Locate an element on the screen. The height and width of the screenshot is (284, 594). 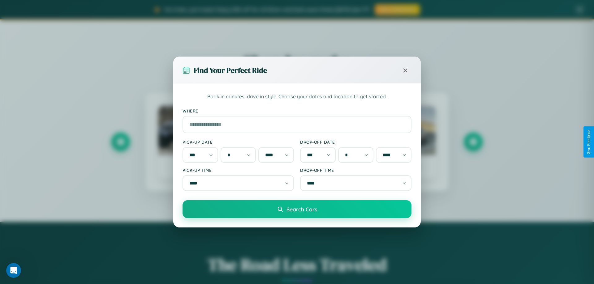
label: Drop-off Time is located at coordinates (356, 170).